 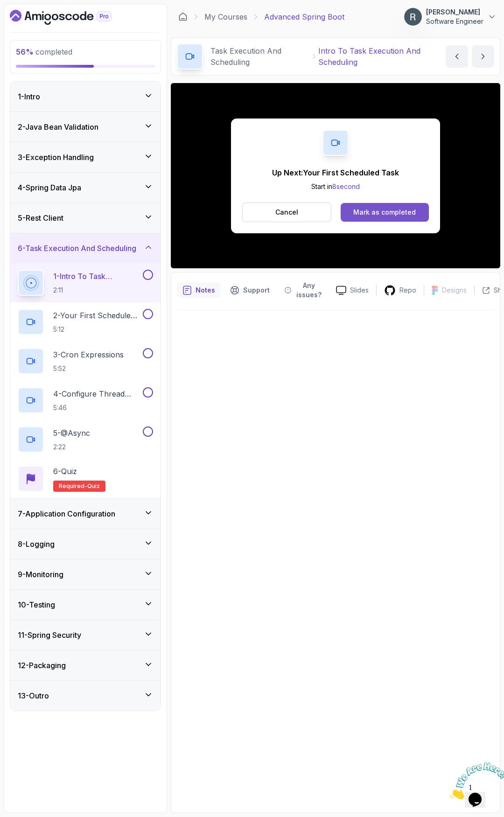 I want to click on button: Feedback button, so click(x=304, y=290).